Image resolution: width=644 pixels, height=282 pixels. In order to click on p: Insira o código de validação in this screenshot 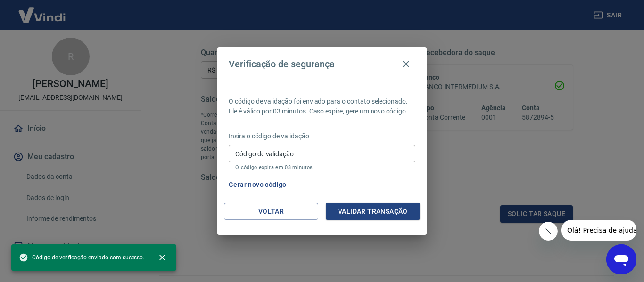, I will do `click(322, 136)`.